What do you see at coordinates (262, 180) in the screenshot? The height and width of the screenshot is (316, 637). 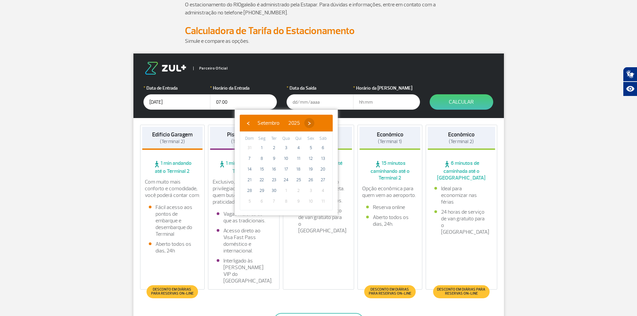 I see `span: 22` at bounding box center [262, 180].